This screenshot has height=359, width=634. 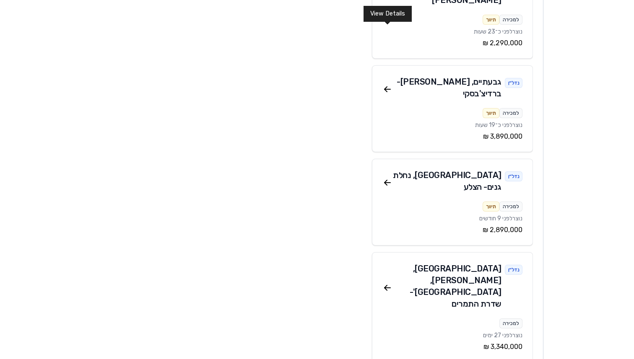 What do you see at coordinates (452, 43) in the screenshot?
I see `div: ‏2,290,000 ‏₪` at bounding box center [452, 43].